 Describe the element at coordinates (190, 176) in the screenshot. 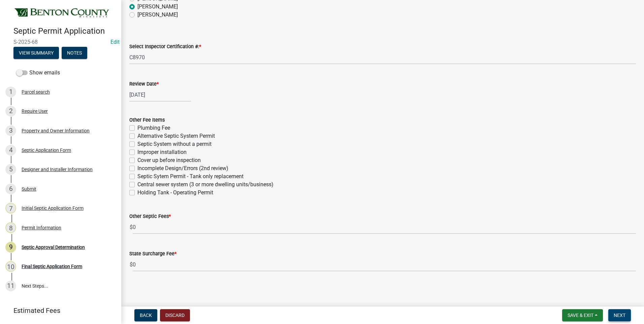

I see `label: Septic Sytem Permit - Tank only replacement` at that location.